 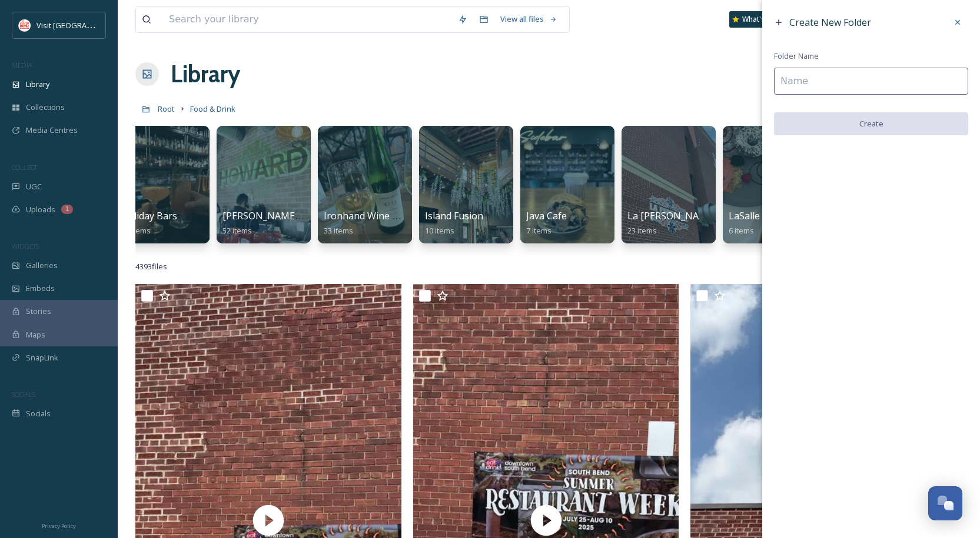 I want to click on span: WIDGETS, so click(x=26, y=246).